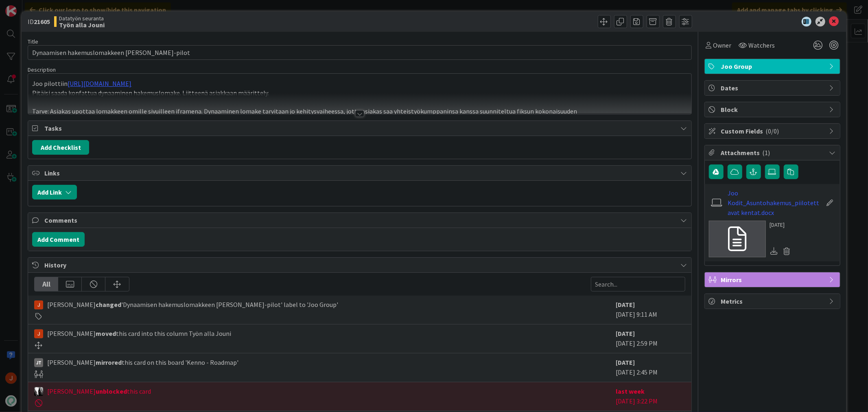  Describe the element at coordinates (42, 70) in the screenshot. I see `span: Description` at that location.